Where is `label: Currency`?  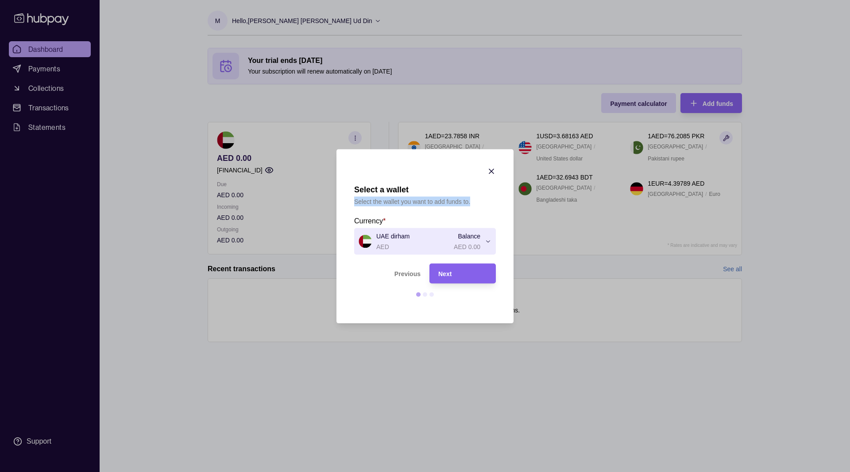 label: Currency is located at coordinates (370, 220).